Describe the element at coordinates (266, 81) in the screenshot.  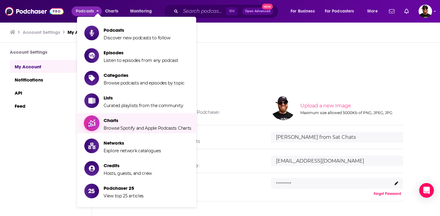
I see `h3: Credentials` at that location.